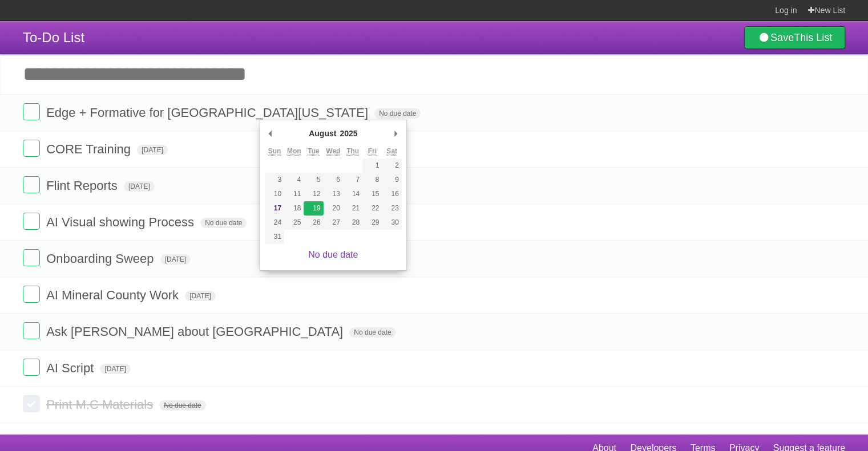 The image size is (868, 451). I want to click on button: 9, so click(392, 179).